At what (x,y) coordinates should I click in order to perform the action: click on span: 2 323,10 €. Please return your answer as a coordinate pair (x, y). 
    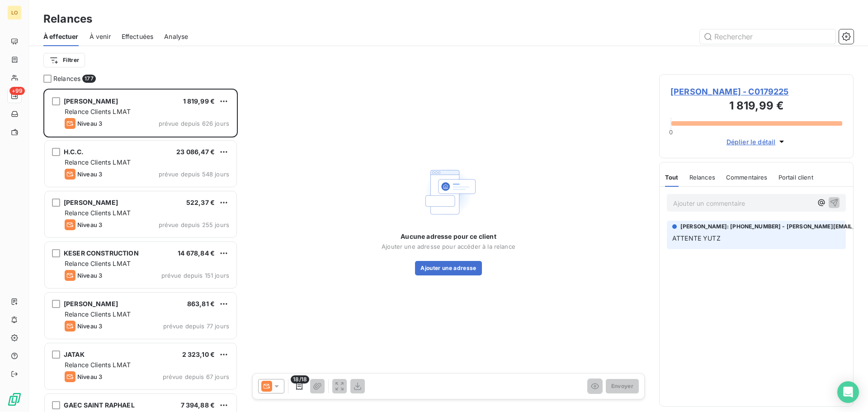
    Looking at the image, I should click on (198, 353).